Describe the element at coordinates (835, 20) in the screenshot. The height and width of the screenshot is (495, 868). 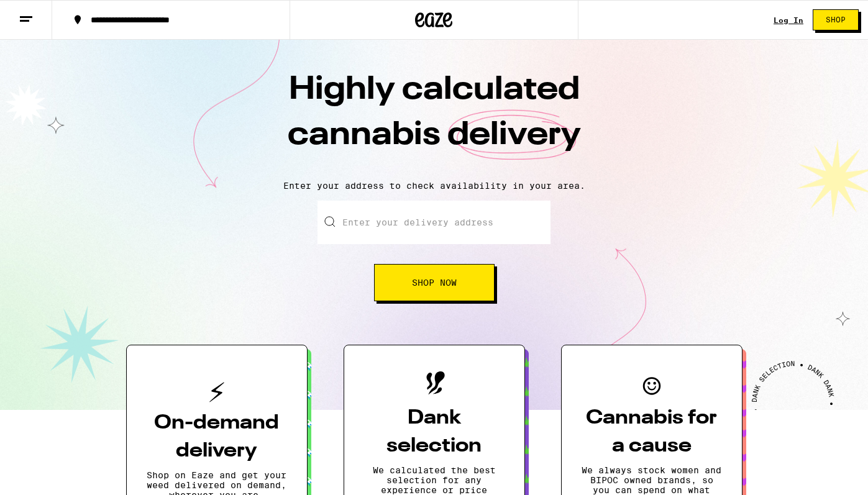
I see `button: Shop` at that location.